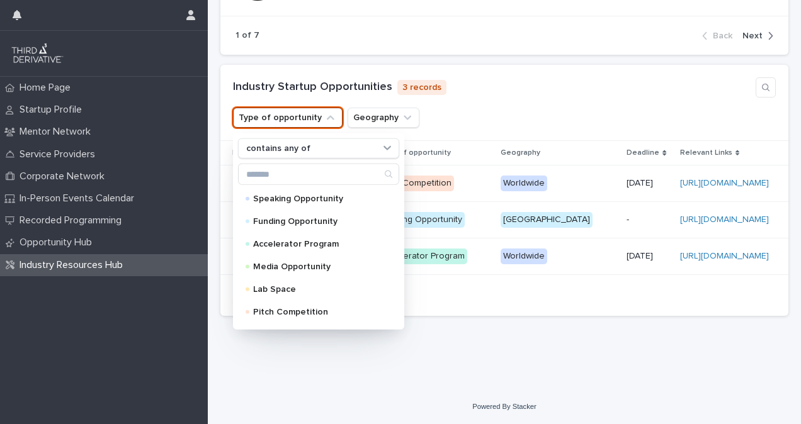  What do you see at coordinates (504, 257) in the screenshot?
I see `tr: L'Oreal Sustainable Innovation AcceleratorL'Oreal Sustainable Innovation Accelerator Accelerator ...` at bounding box center [504, 257].